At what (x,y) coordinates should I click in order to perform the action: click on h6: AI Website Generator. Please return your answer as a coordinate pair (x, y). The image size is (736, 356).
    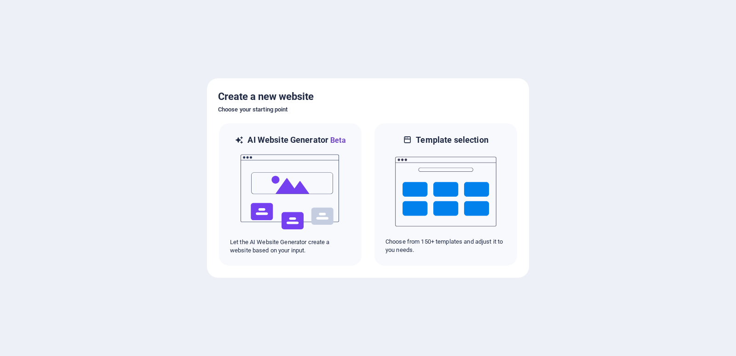
    Looking at the image, I should click on (296, 140).